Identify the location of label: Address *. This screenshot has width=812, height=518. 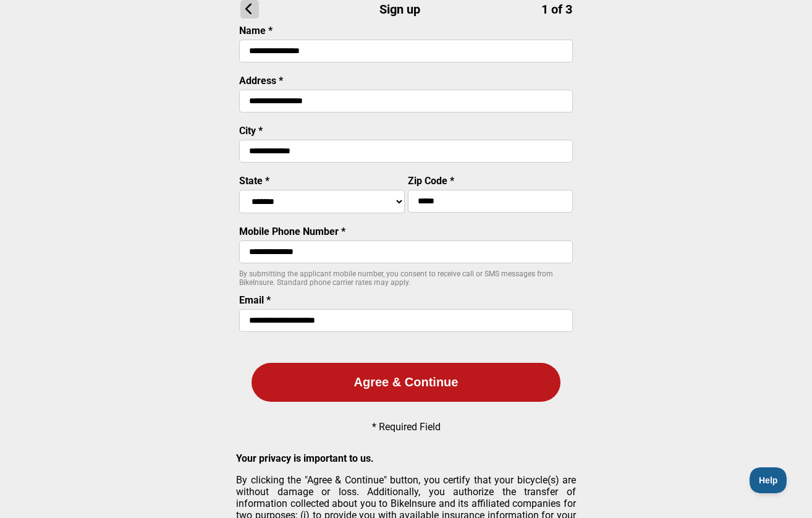
(261, 81).